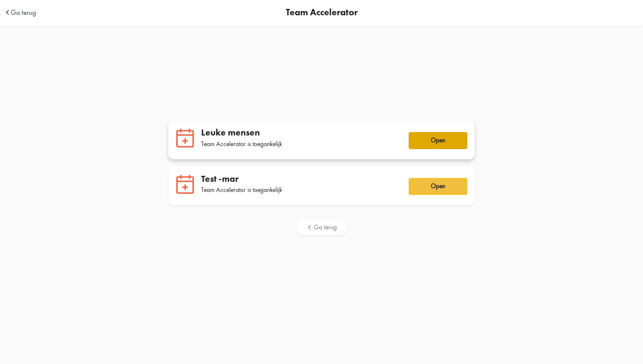  I want to click on div: Test -mar, so click(299, 179).